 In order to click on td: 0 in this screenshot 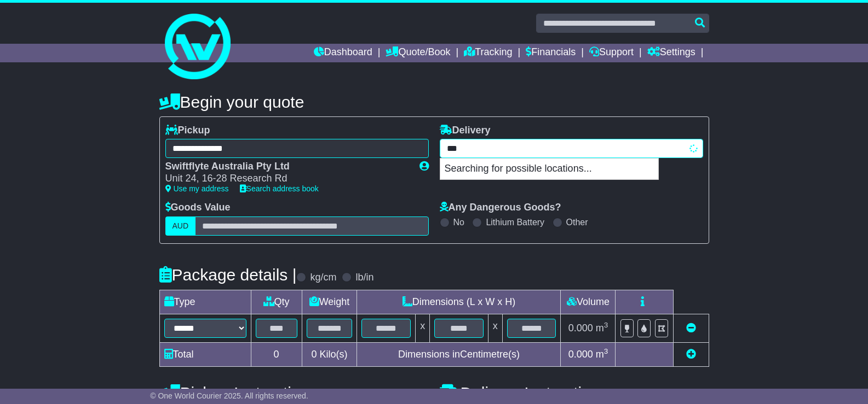, I will do `click(276, 354)`.